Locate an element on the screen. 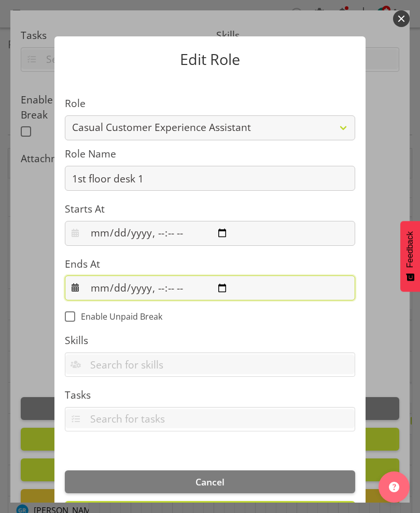 The width and height of the screenshot is (420, 513). button: Cancel is located at coordinates (210, 482).